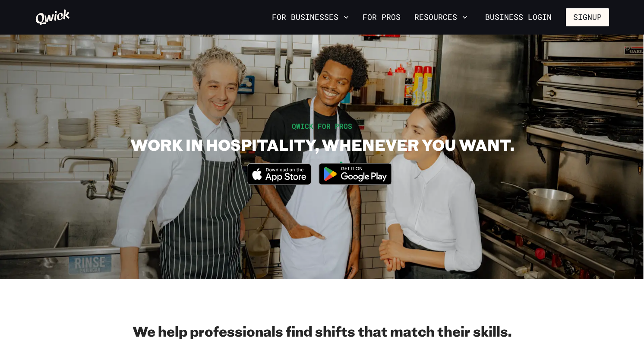  I want to click on h2: We help professionals find shifts that match their skills., so click(322, 331).